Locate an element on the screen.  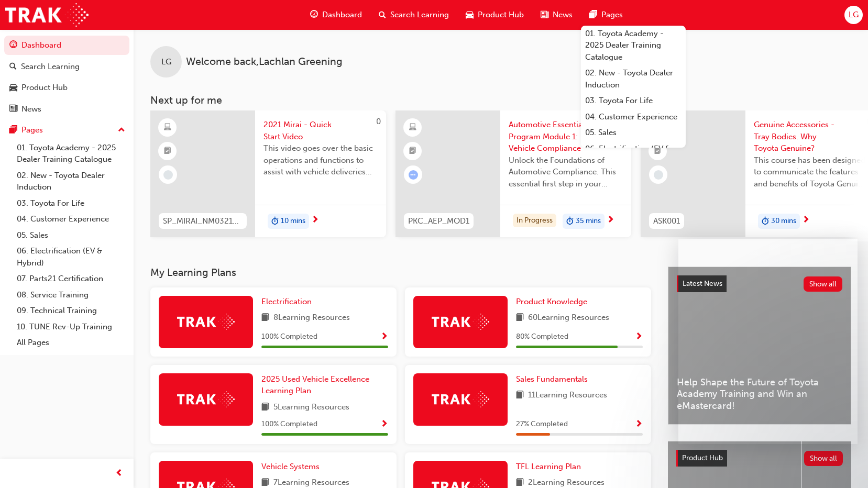
a: 07. Parts21 Certification is located at coordinates (71, 278).